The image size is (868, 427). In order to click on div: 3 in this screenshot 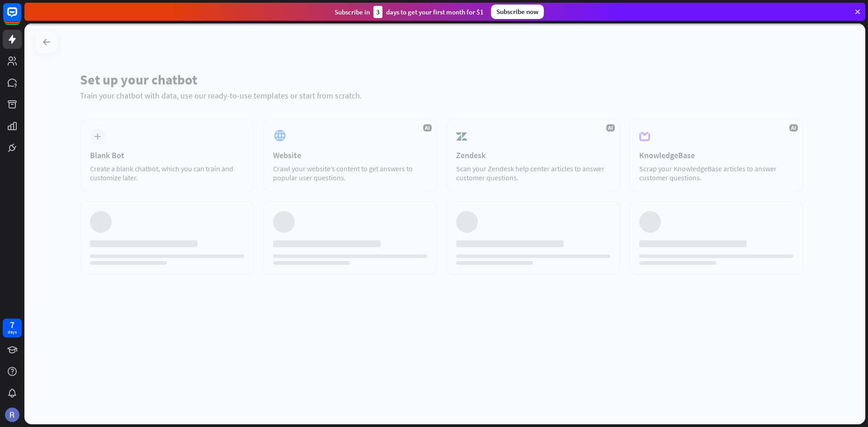, I will do `click(378, 11)`.